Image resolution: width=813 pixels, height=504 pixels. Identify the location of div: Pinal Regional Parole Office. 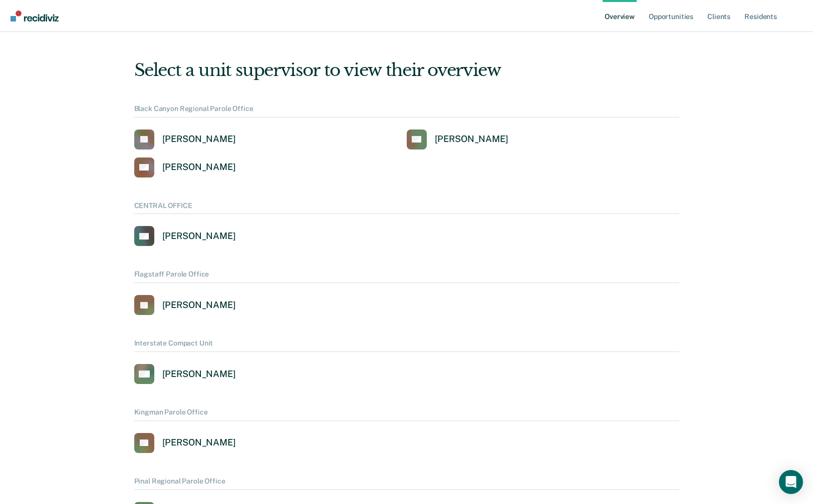
(406, 484).